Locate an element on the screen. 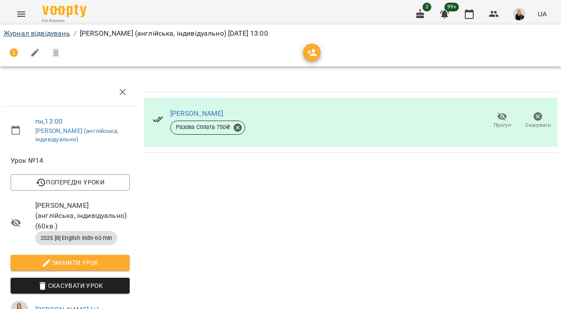 The height and width of the screenshot is (309, 561). span: Змінити урок is located at coordinates (70, 263).